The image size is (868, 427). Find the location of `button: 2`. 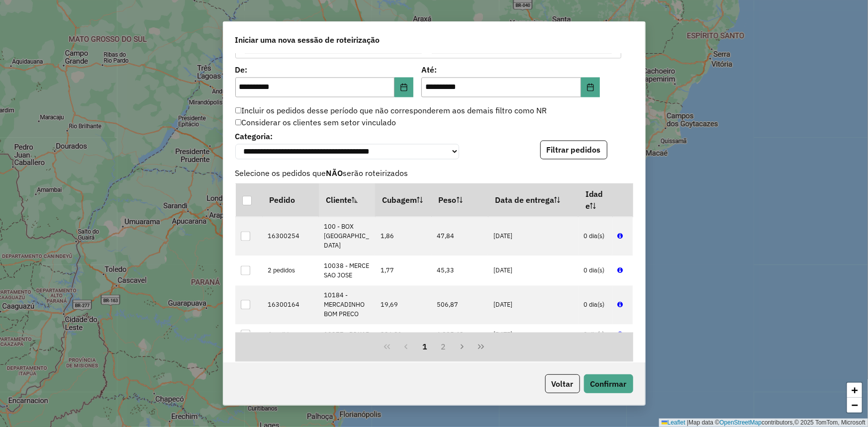

button: 2 is located at coordinates (444, 347).